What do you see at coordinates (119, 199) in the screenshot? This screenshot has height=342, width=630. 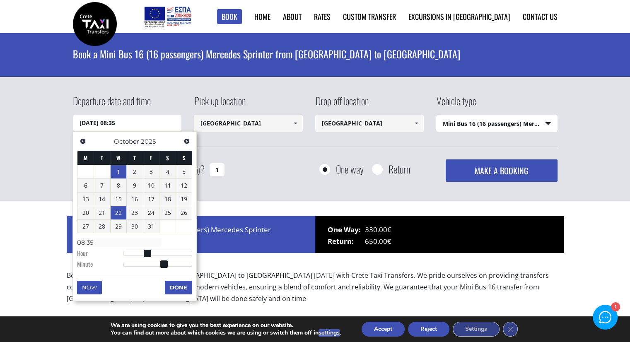 I see `a: 15` at bounding box center [119, 199].